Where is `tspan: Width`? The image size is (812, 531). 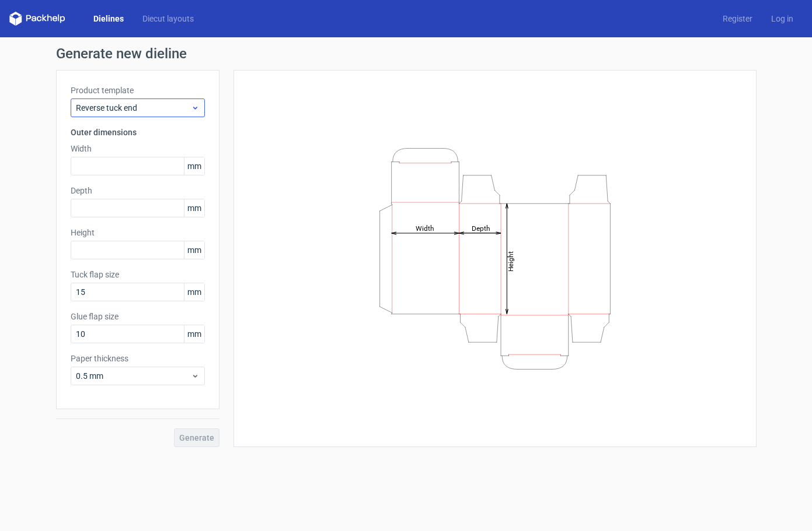
tspan: Width is located at coordinates (424, 228).